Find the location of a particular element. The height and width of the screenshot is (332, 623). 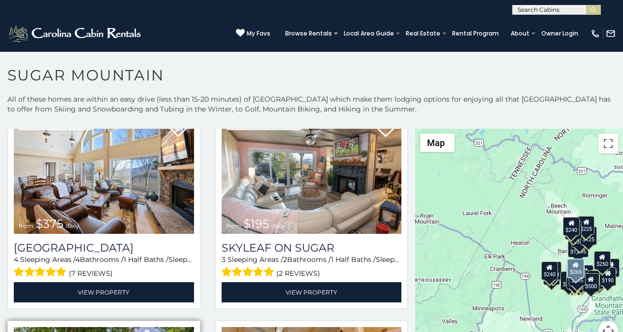

h3: Little Sugar Haven is located at coordinates (104, 247).